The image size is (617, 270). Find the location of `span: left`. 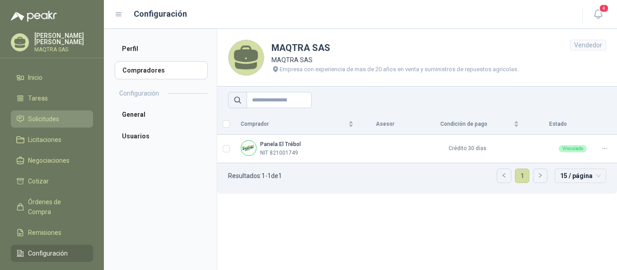

span: left is located at coordinates (504, 176).